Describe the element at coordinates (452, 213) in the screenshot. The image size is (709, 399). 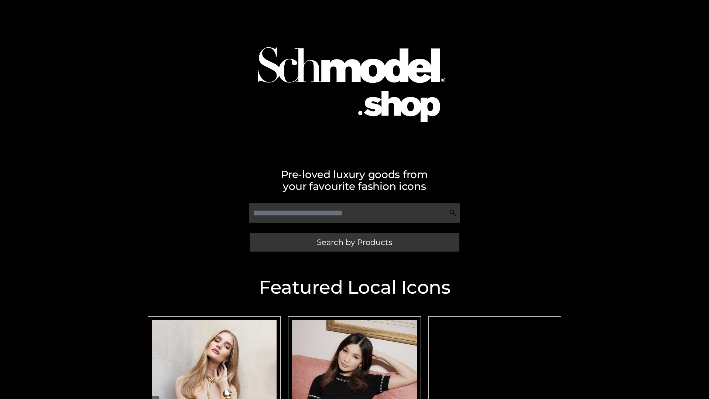
I see `img: Search Icon` at that location.